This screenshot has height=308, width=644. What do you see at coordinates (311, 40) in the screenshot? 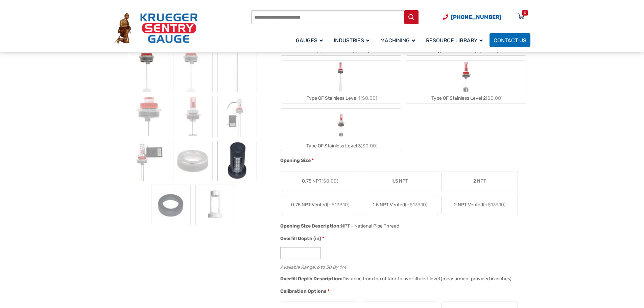
I see `a: Gauges` at bounding box center [311, 40].